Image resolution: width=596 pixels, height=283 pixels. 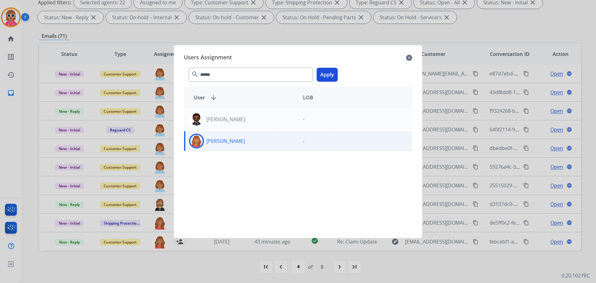 I want to click on mat-icon: arrow_downward, so click(x=214, y=98).